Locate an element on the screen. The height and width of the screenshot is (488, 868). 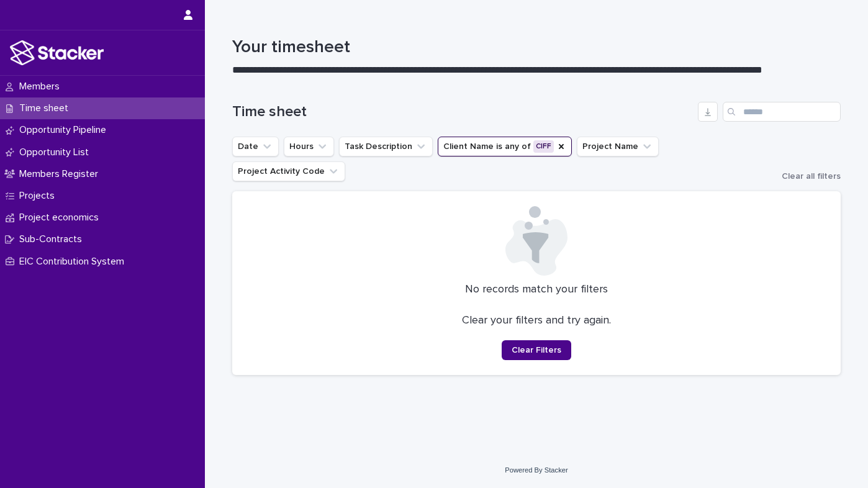
p: Opportunity List is located at coordinates (56, 152).